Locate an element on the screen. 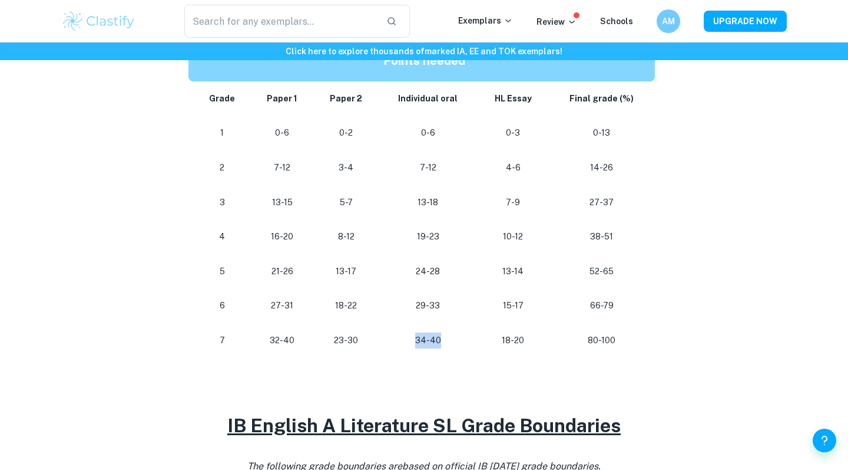  p: 24-28 is located at coordinates (428, 271).